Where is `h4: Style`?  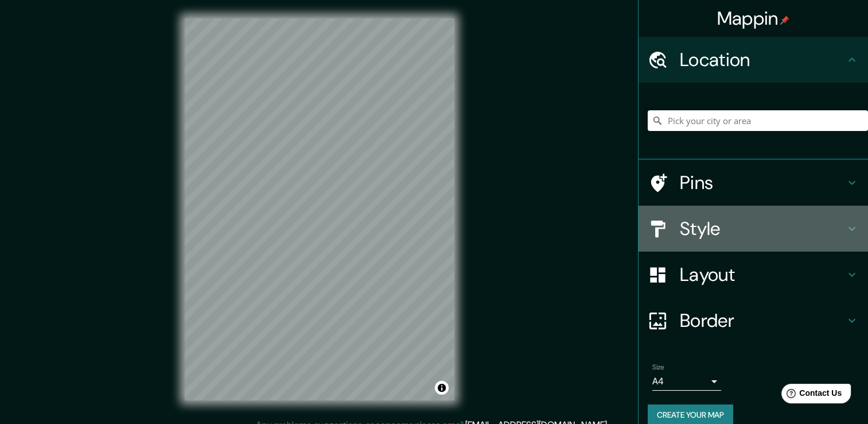 h4: Style is located at coordinates (763, 229).